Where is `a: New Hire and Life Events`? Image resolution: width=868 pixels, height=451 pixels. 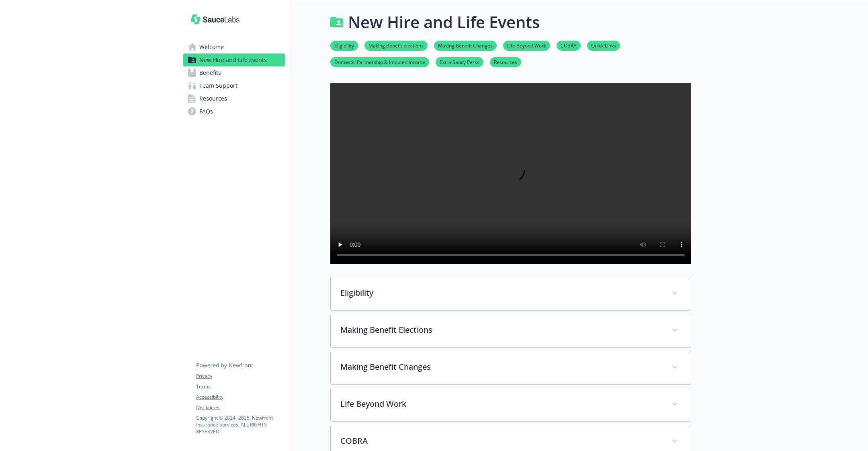 a: New Hire and Life Events is located at coordinates (234, 60).